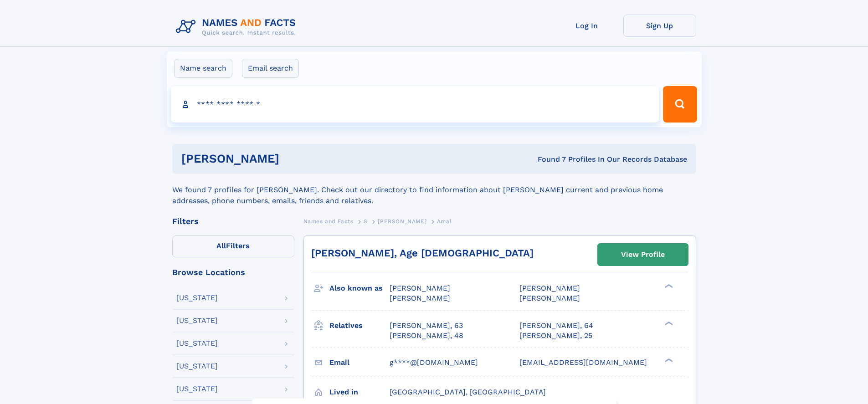 This screenshot has width=868, height=404. What do you see at coordinates (660, 26) in the screenshot?
I see `a: Sign Up` at bounding box center [660, 26].